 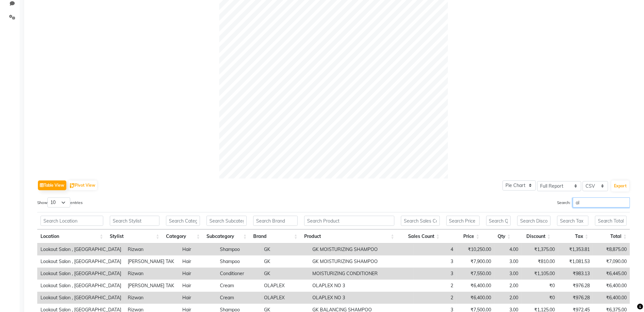 I want to click on th: Brand: activate to sort column ascending, so click(x=275, y=236).